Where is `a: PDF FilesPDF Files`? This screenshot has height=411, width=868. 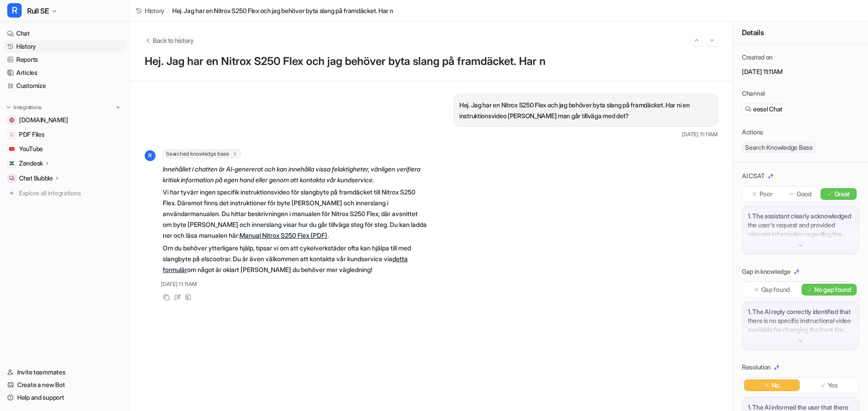 a: PDF FilesPDF Files is located at coordinates (65, 134).